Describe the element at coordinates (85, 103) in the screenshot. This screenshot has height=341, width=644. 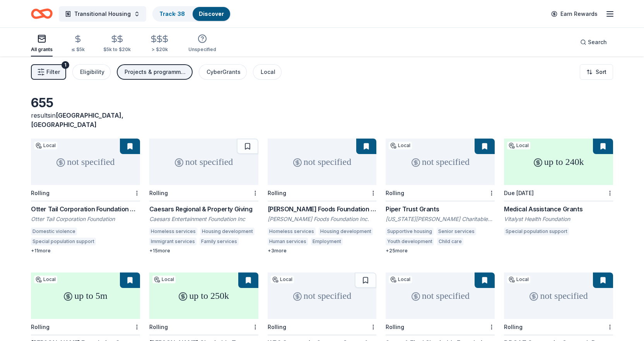
I see `div: 655` at that location.